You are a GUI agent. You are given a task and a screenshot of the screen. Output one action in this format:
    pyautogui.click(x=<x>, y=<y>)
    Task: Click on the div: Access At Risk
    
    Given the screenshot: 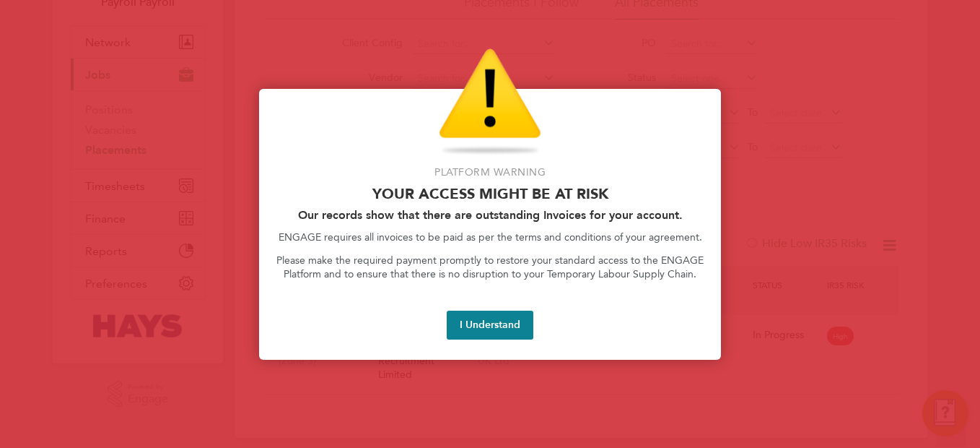 What is the action you would take?
    pyautogui.click(x=490, y=224)
    